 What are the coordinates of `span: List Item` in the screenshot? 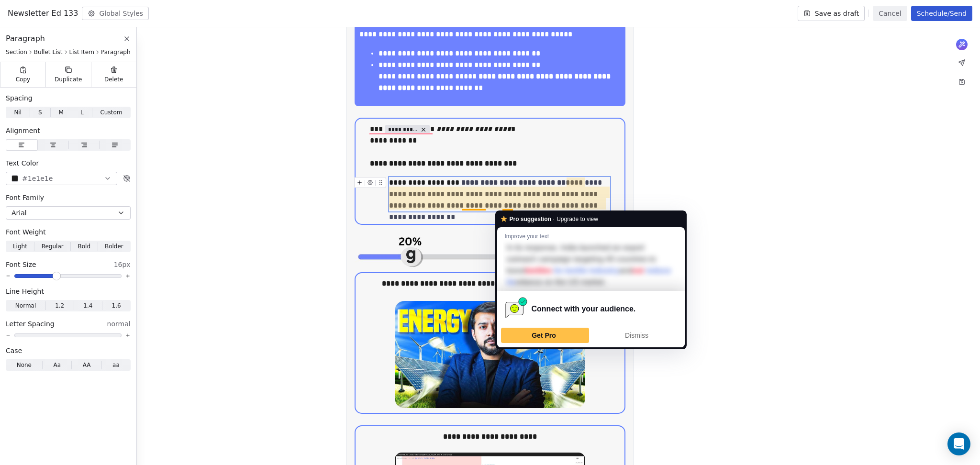 It's located at (82, 52).